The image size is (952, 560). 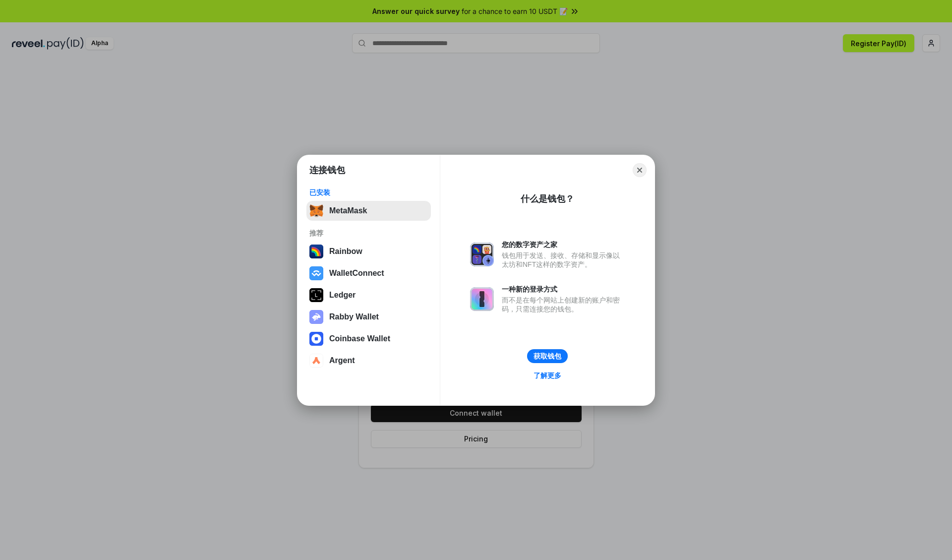 What do you see at coordinates (316, 295) in the screenshot?
I see `img: svg+xml,%3Csvg%20xmlns%3D%22http%3A%2F%2Fwww.w3.org%2F2000%2Fsvg%22%20width%3D%2228%22%20height%3...` at bounding box center [316, 295].